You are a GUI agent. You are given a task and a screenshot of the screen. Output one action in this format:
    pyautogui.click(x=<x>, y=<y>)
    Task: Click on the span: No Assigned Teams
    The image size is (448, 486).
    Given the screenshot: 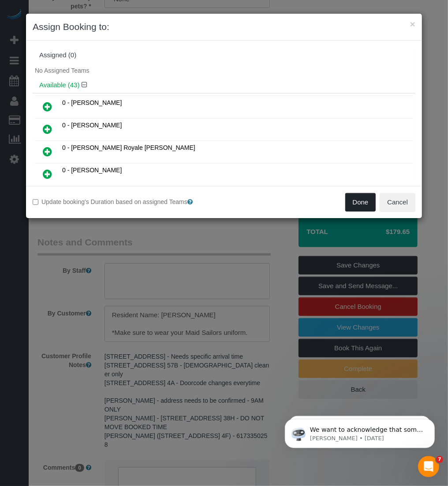 What is the action you would take?
    pyautogui.click(x=62, y=71)
    